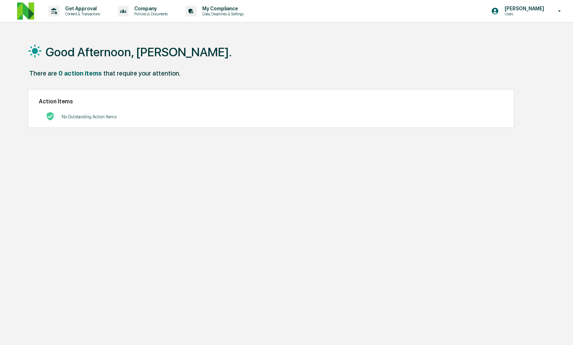  What do you see at coordinates (142, 73) in the screenshot?
I see `div: that require your attention.` at bounding box center [142, 73].